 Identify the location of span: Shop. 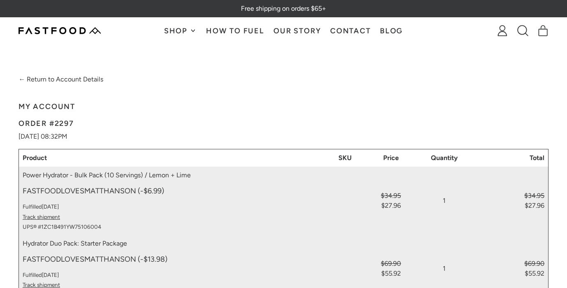
(177, 31).